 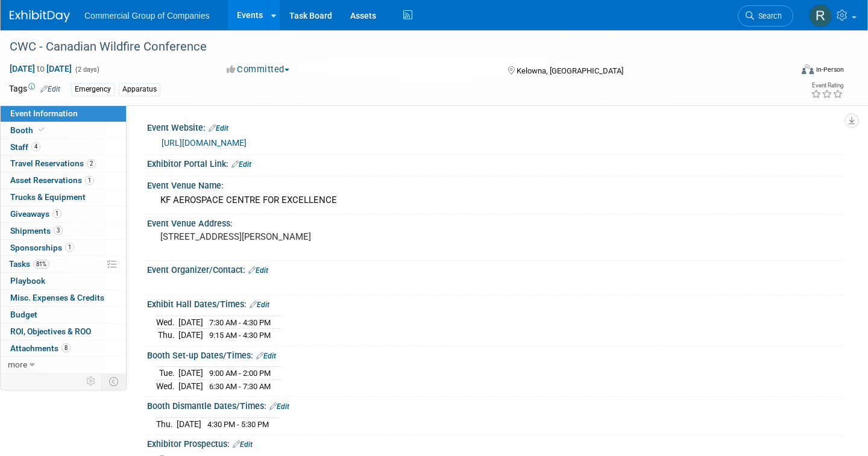 What do you see at coordinates (147, 16) in the screenshot?
I see `span: Commercial Group of Companies` at bounding box center [147, 16].